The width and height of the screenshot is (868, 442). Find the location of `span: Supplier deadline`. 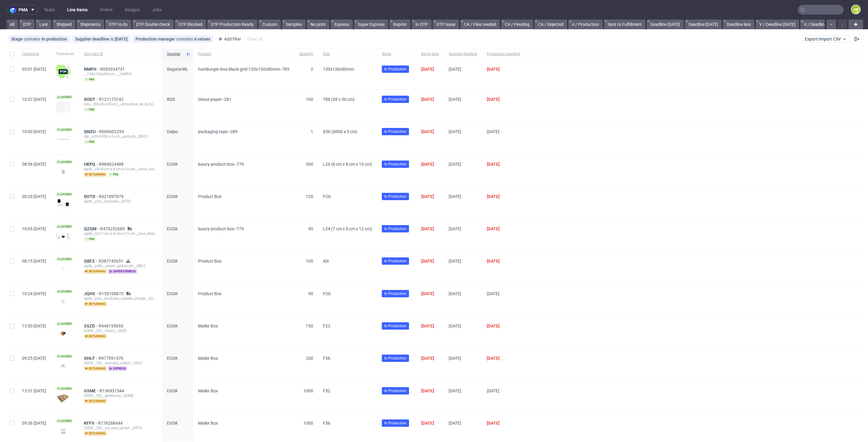

span: Supplier deadline is located at coordinates (463, 54).